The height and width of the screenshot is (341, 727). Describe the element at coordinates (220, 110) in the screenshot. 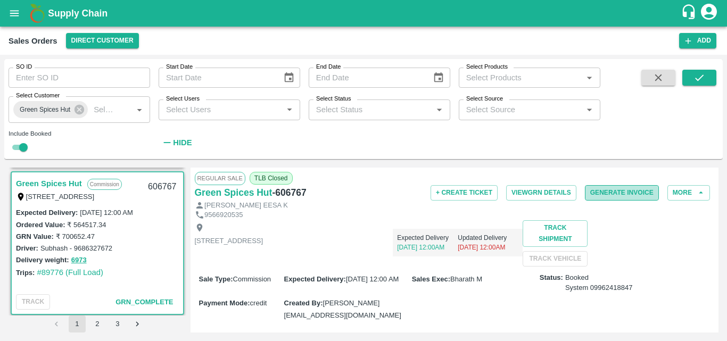

I see `input: Select Users` at that location.